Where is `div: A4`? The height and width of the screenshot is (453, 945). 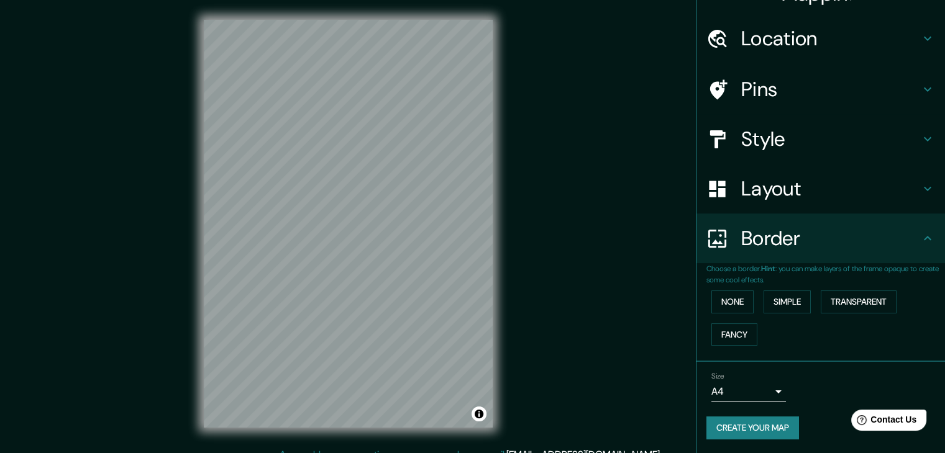 div: A4 is located at coordinates (748, 392).